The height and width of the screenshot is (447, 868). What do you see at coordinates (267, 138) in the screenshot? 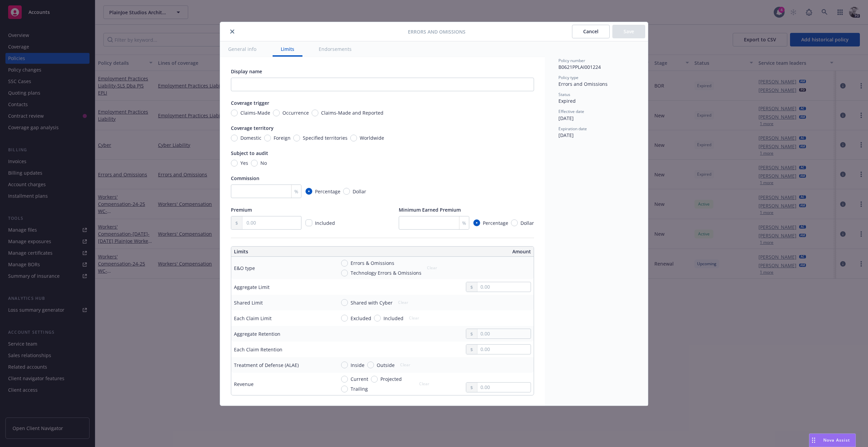
I see `input: Foreign` at bounding box center [267, 138].